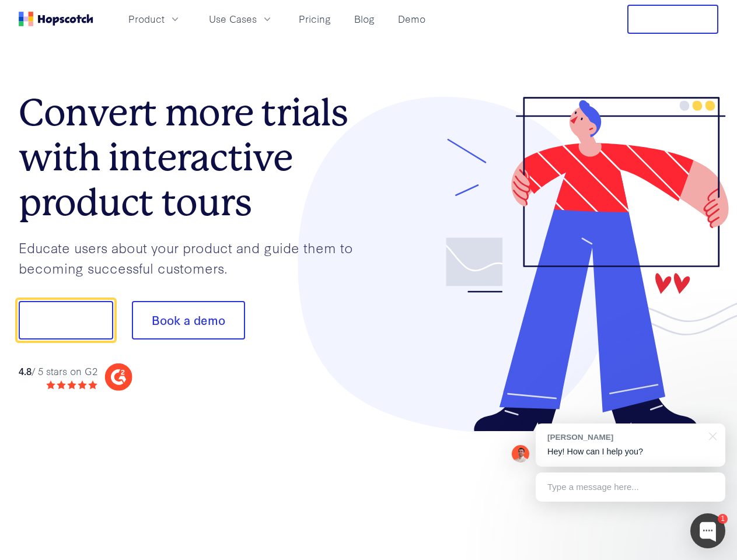 The height and width of the screenshot is (560, 737). What do you see at coordinates (58, 371) in the screenshot?
I see `div: / 5 stars on G2` at bounding box center [58, 371].